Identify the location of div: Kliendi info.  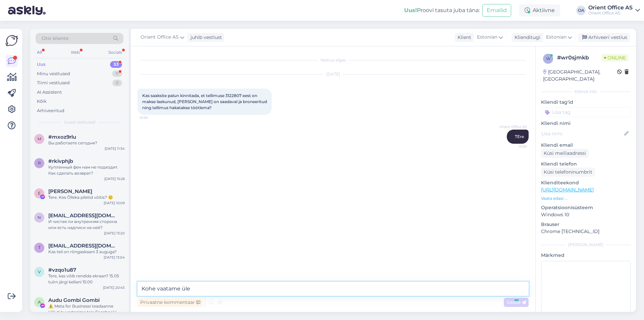
(585, 91).